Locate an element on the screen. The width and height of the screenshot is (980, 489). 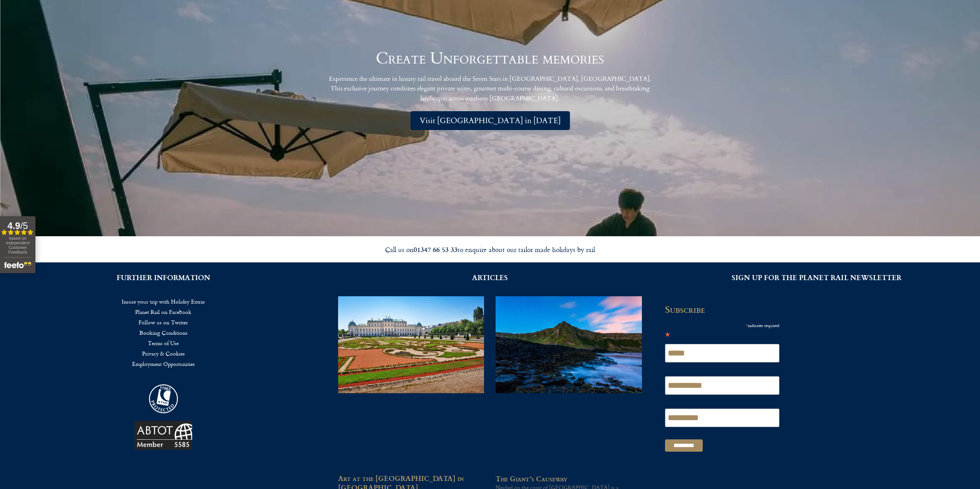
strong: 01347 66 53 33 is located at coordinates (435, 250).